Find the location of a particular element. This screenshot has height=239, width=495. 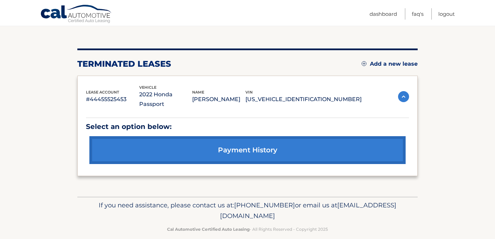

p: 2022 Honda Passport is located at coordinates (166, 99).